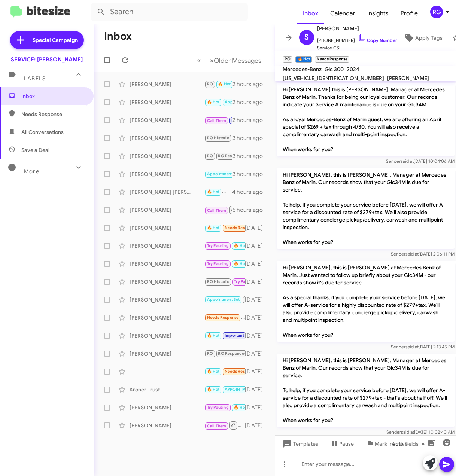 The height and width of the screenshot is (476, 456). Describe the element at coordinates (238, 61) in the screenshot. I see `span: Older Messages` at that location.